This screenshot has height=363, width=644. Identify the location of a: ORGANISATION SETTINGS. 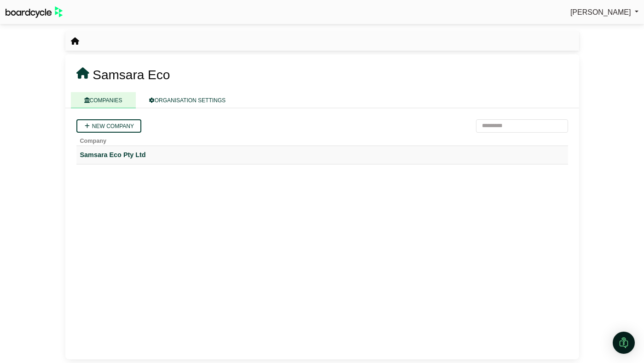
(187, 100).